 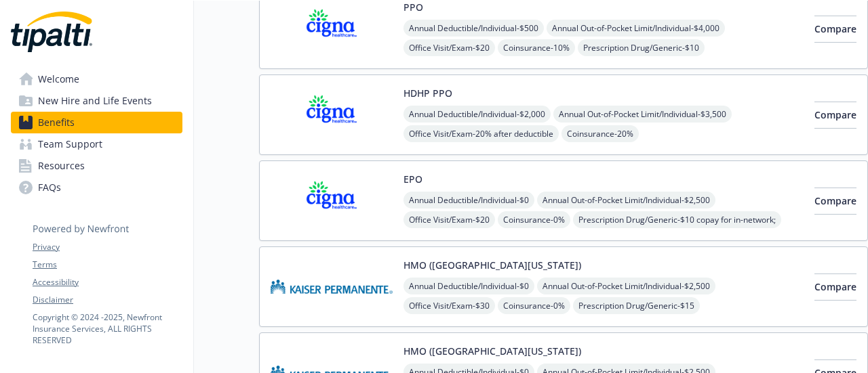 I want to click on a: Terms, so click(x=107, y=265).